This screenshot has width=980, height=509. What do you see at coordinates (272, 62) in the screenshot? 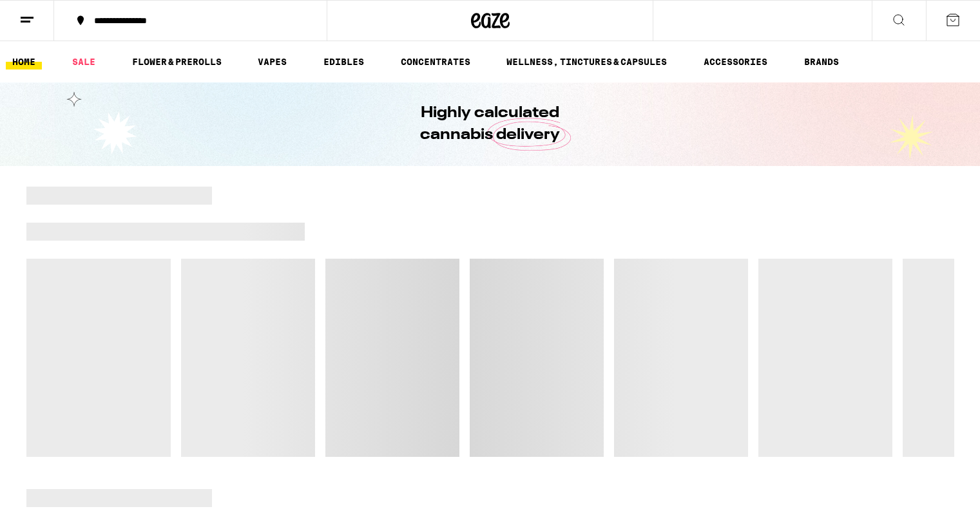
I see `a: VAPES` at bounding box center [272, 62].